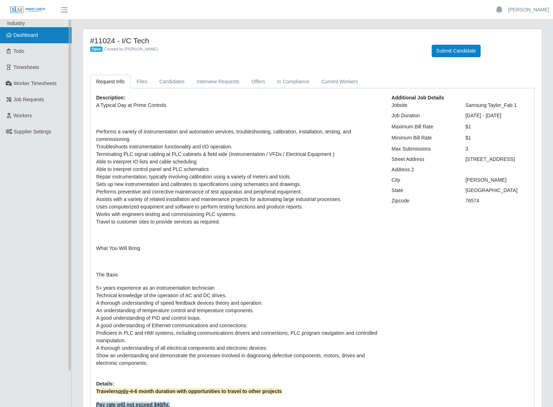 The width and height of the screenshot is (553, 407). I want to click on div: Jobsite, so click(423, 105).